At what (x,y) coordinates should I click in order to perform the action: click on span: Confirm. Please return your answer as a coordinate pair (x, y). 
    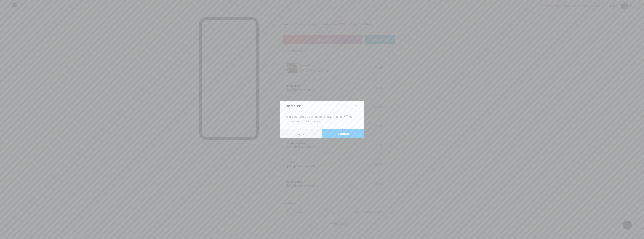
    Looking at the image, I should click on (343, 134).